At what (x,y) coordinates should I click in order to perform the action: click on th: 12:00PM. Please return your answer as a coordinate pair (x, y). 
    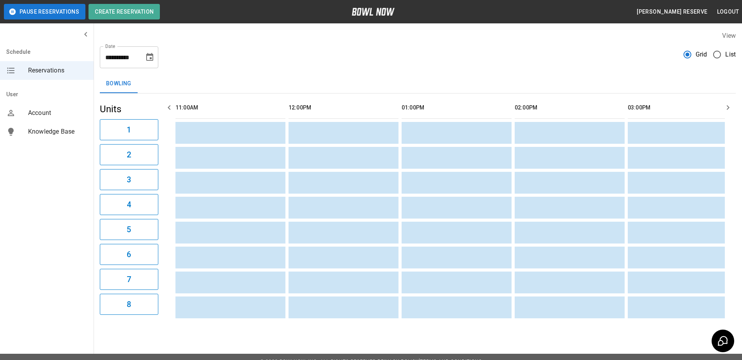
    Looking at the image, I should click on (344, 108).